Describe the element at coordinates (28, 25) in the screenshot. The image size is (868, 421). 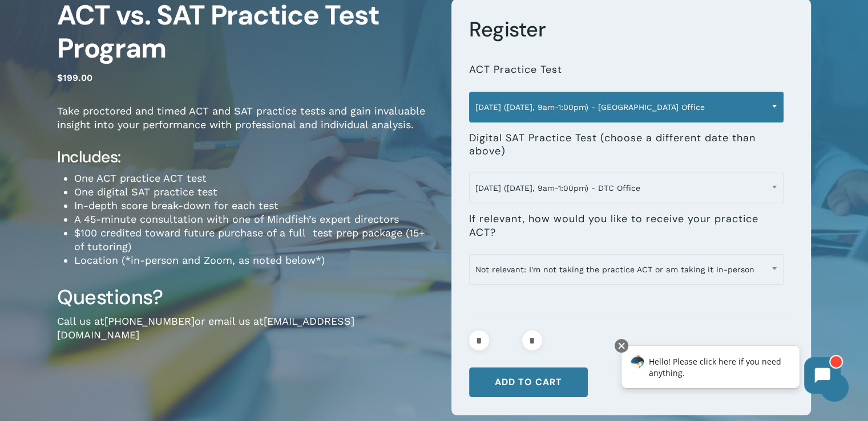
I see `img: Avatar` at that location.